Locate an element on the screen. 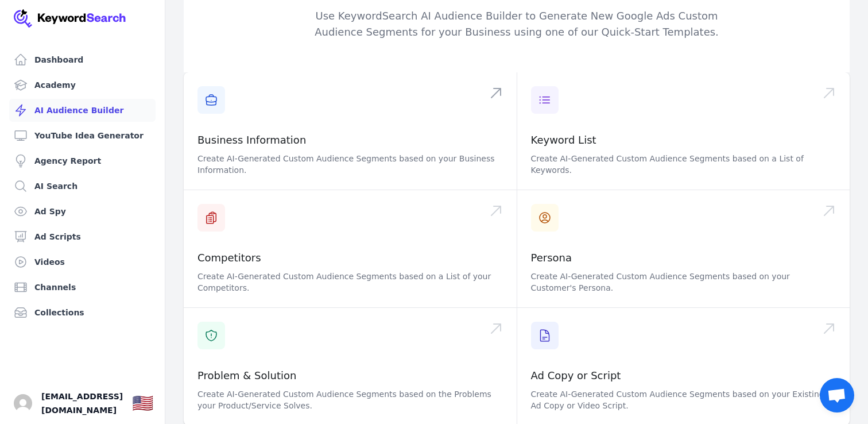 The height and width of the screenshot is (424, 868). a: Academy is located at coordinates (82, 85).